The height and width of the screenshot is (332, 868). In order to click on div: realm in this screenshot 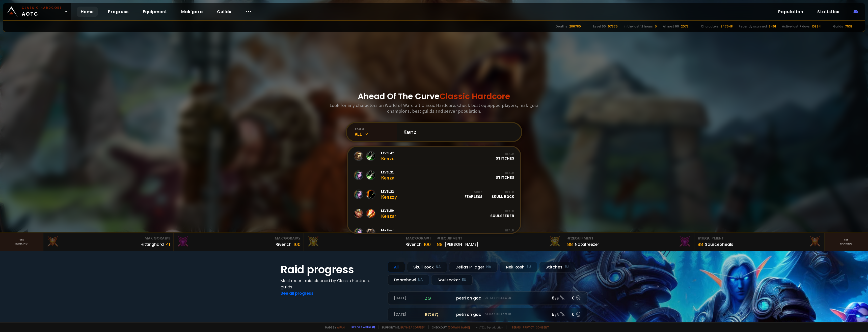, I will do `click(376, 129)`.